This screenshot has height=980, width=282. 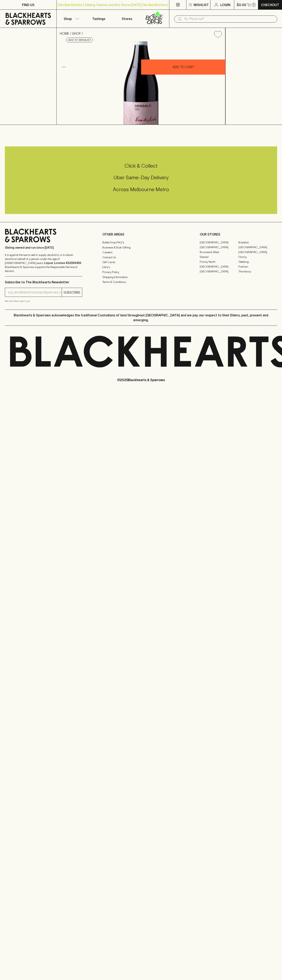 What do you see at coordinates (141, 282) in the screenshot?
I see `a: Terms & Conditions` at bounding box center [141, 282].